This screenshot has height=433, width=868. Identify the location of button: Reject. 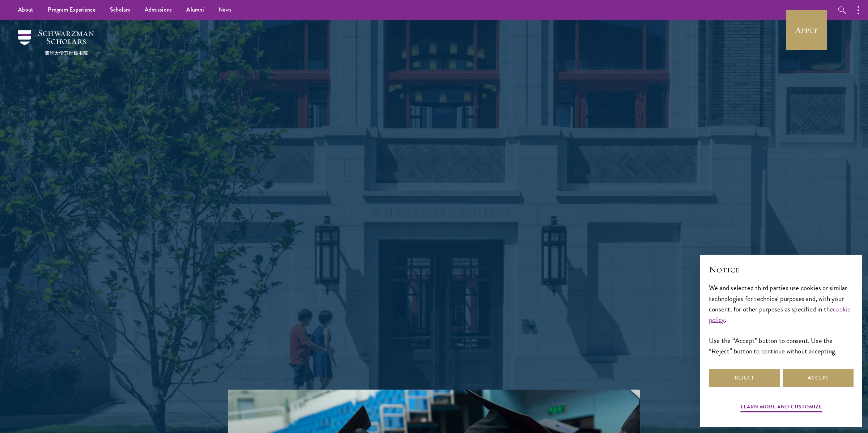
(744, 378).